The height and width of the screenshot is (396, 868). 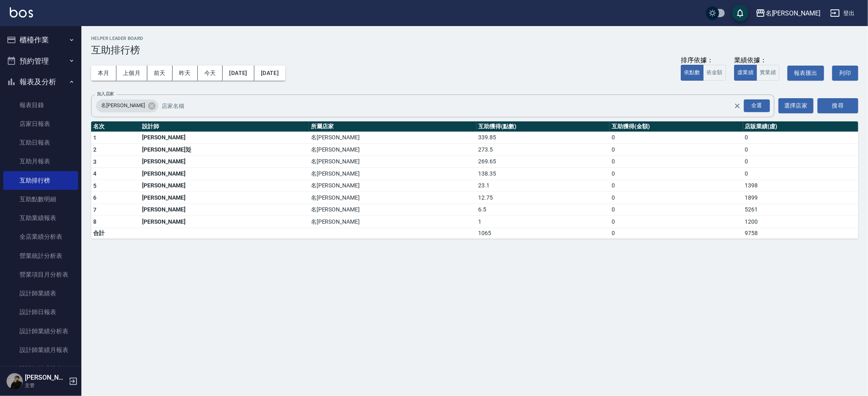 What do you see at coordinates (543, 222) in the screenshot?
I see `td: 1` at bounding box center [543, 222].